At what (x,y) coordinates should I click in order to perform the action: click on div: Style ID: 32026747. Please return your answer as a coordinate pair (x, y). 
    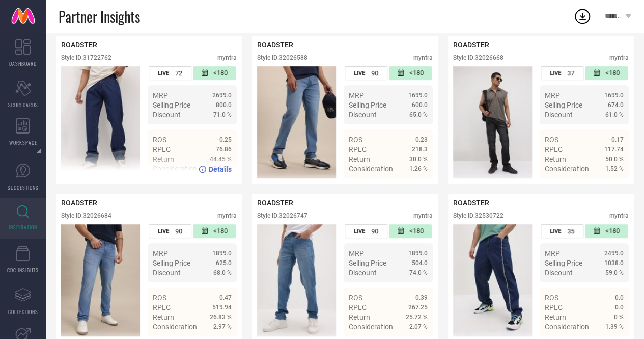
    Looking at the image, I should click on (282, 216).